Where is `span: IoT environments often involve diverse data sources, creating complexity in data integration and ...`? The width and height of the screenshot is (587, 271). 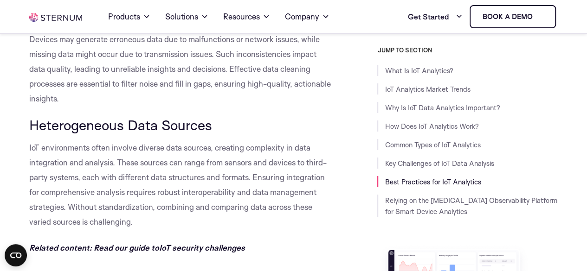
span: IoT environments often involve diverse data sources, creating complexity in data integration and ... is located at coordinates (178, 185).